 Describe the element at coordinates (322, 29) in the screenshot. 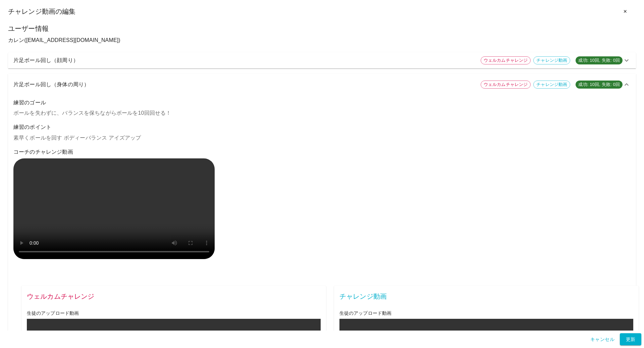

I see `h6: ユーザー情報` at that location.